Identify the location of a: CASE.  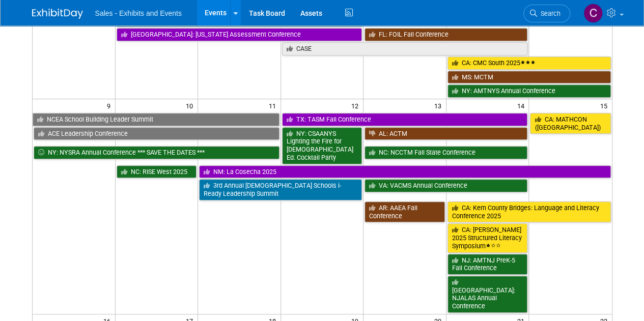
(405, 49).